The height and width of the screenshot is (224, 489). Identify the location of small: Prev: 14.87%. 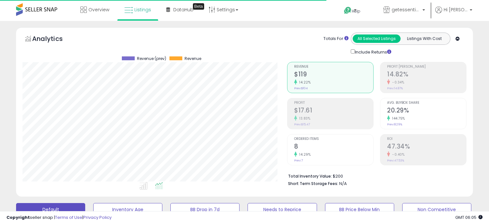
(395, 88).